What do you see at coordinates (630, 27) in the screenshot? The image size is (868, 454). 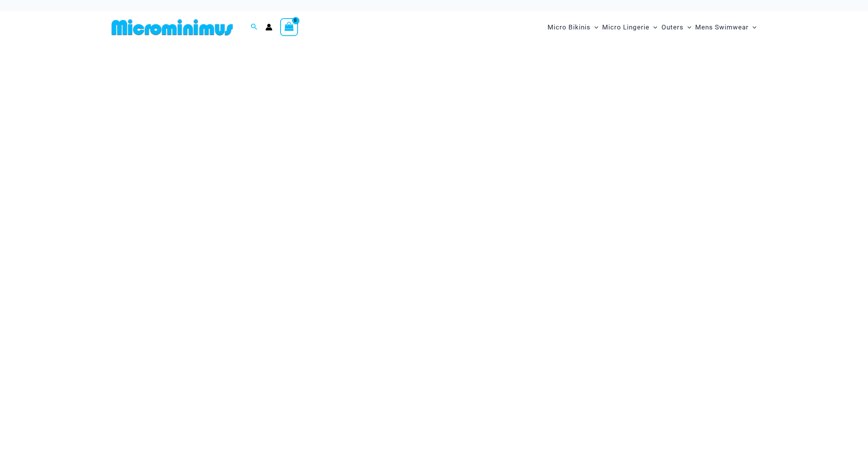 I see `a: Micro LingerieMenu ToggleMenu Toggle` at bounding box center [630, 27].